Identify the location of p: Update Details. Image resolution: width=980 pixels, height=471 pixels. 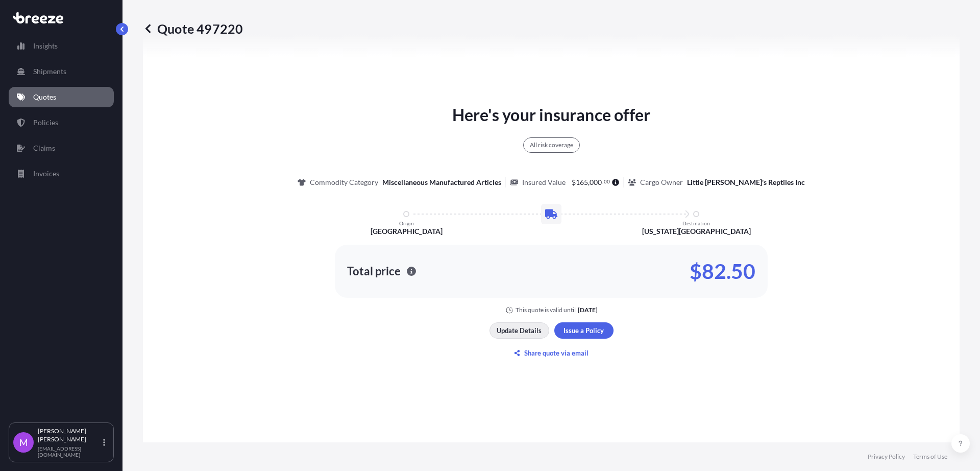
(519, 330).